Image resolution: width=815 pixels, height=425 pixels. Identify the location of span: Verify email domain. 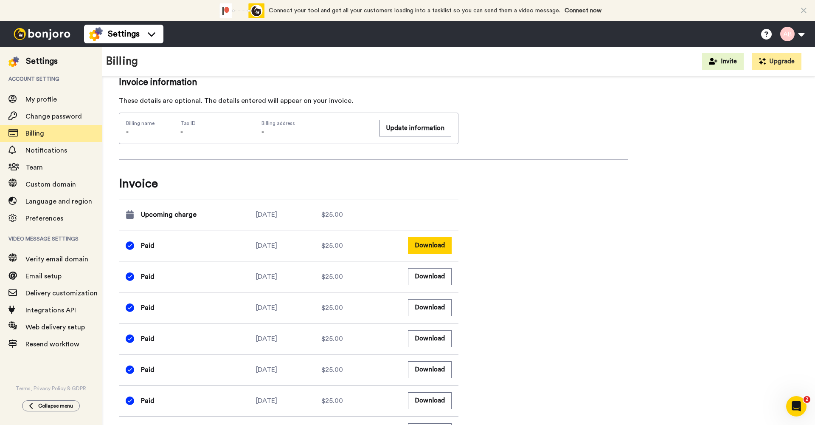
(57, 259).